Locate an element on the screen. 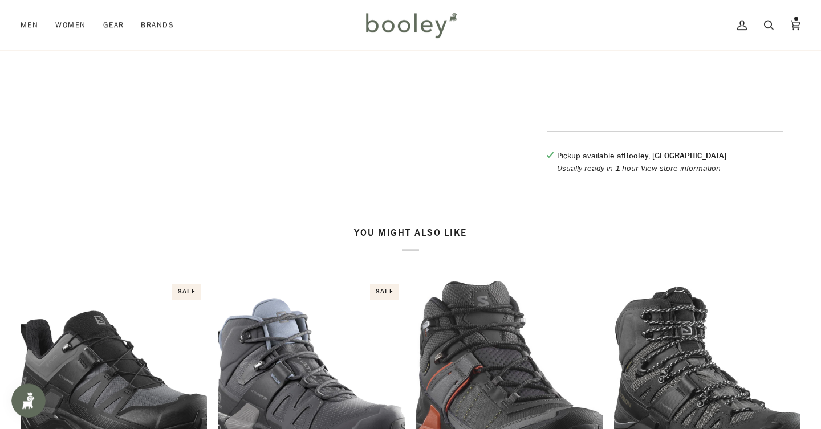 This screenshot has height=429, width=821. h2: You might also like is located at coordinates (410, 239).